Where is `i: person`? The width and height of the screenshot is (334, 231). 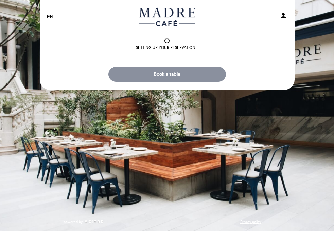
i: person is located at coordinates (283, 16).